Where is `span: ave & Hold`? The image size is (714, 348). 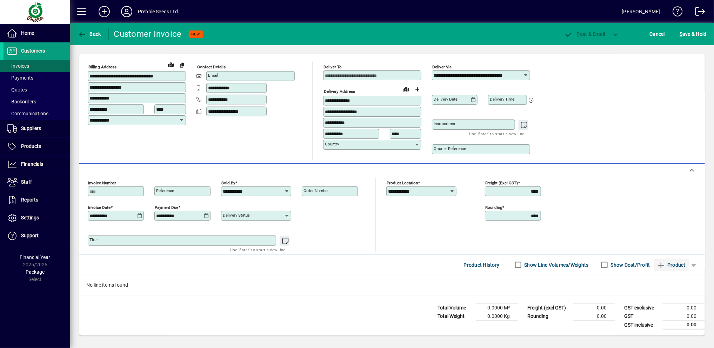
span: ave & Hold is located at coordinates (693, 34).